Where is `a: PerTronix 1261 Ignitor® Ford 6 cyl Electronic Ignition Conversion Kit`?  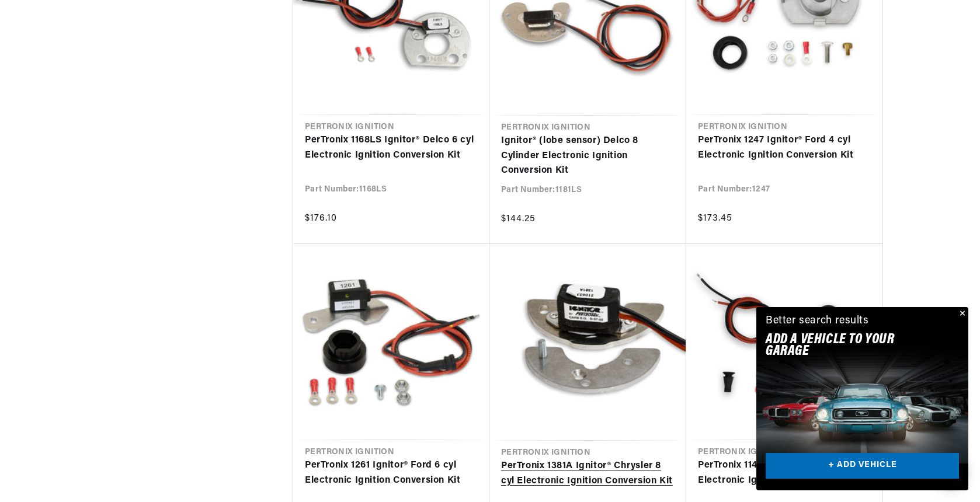 a: PerTronix 1261 Ignitor® Ford 6 cyl Electronic Ignition Conversion Kit is located at coordinates (391, 473).